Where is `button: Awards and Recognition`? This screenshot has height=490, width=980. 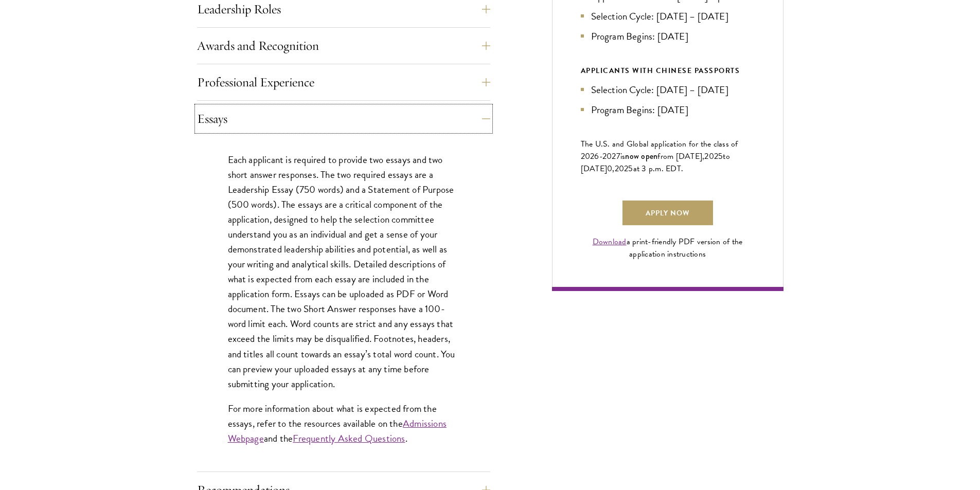
button: Awards and Recognition is located at coordinates (344, 45).